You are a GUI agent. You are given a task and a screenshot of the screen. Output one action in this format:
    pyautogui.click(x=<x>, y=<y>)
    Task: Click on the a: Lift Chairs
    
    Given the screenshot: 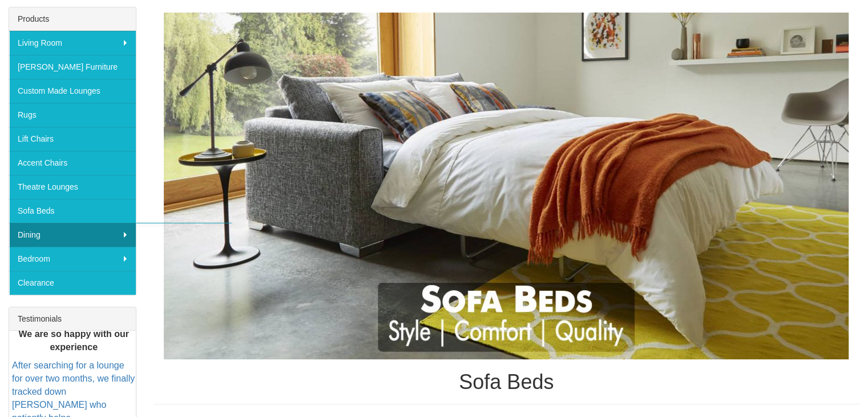 What is the action you would take?
    pyautogui.click(x=73, y=139)
    